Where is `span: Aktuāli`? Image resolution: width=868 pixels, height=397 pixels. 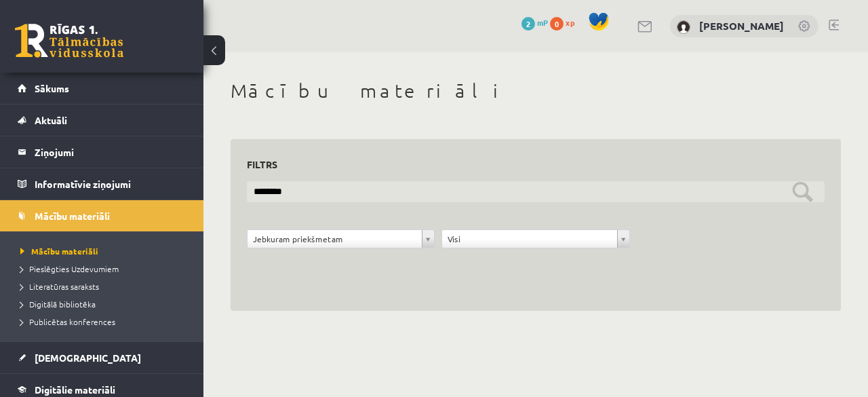
span: Aktuāli is located at coordinates (51, 120).